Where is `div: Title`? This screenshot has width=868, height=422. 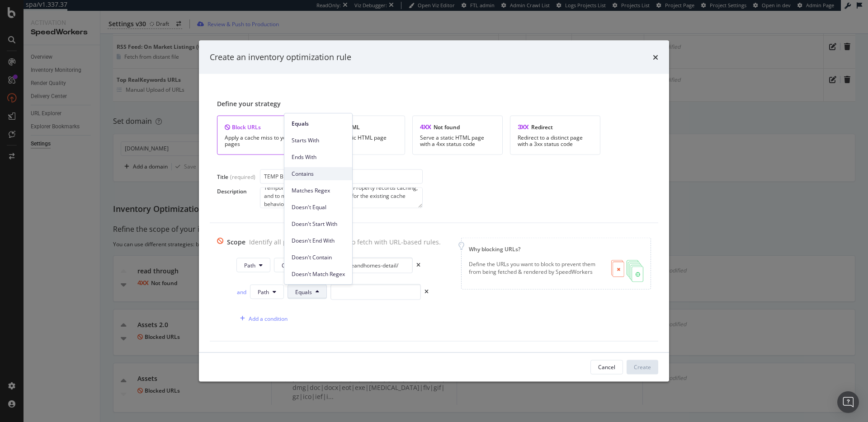
div: Title is located at coordinates (222, 176).